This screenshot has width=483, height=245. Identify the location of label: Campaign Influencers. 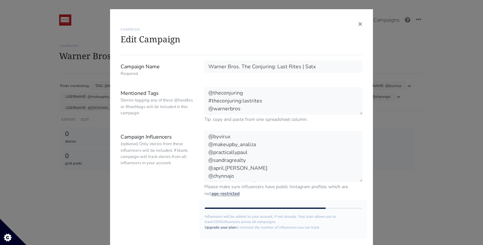
(157, 164).